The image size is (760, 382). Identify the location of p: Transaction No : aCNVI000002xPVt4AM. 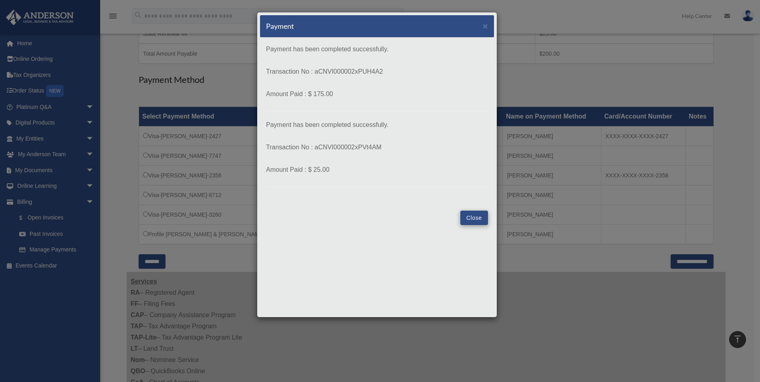
(377, 147).